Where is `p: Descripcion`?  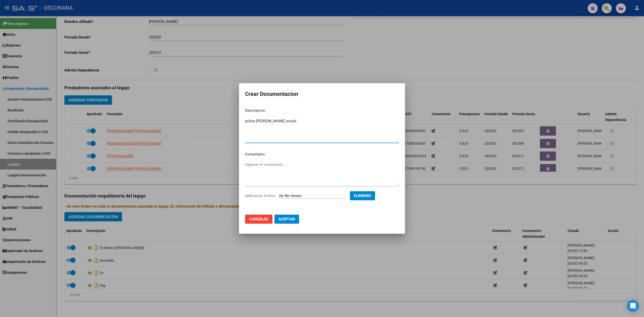
p: Descripcion is located at coordinates (322, 111).